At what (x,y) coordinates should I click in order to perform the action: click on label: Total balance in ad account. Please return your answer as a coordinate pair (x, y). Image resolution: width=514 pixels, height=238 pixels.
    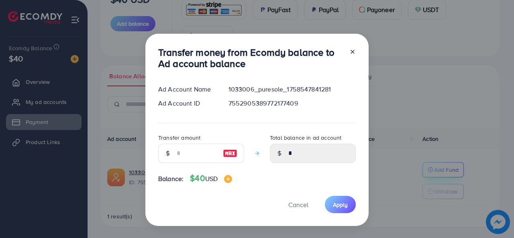
    Looking at the image, I should click on (305, 138).